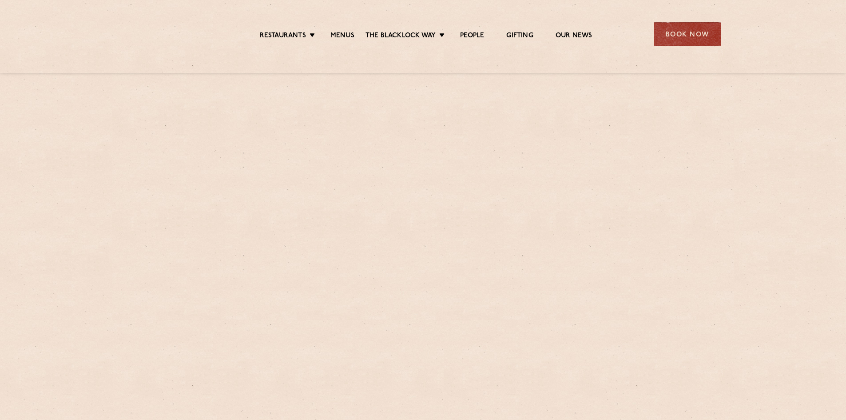 This screenshot has width=846, height=420. I want to click on a: Our News, so click(574, 36).